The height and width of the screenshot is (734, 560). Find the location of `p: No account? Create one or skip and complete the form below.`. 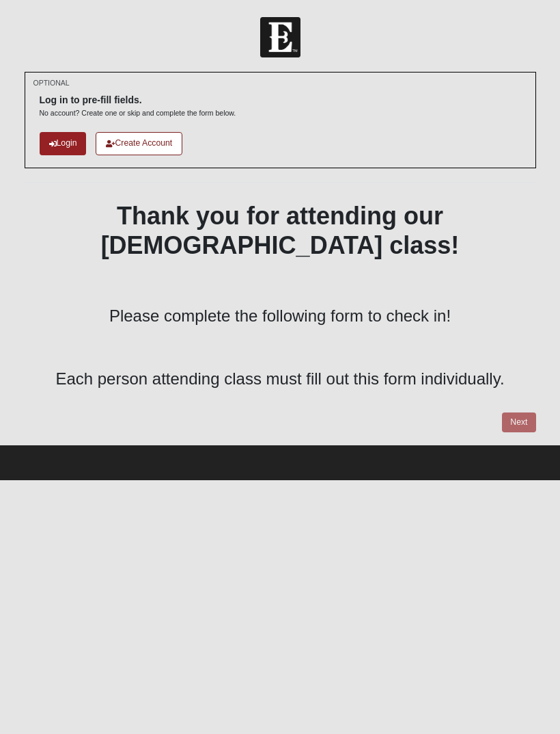

p: No account? Create one or skip and complete the form below. is located at coordinates (138, 113).